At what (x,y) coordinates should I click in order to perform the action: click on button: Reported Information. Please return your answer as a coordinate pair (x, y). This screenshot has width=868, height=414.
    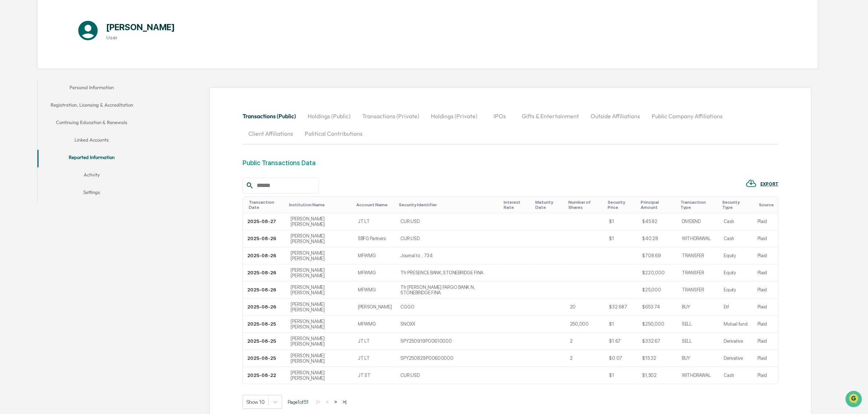
    Looking at the image, I should click on (92, 158).